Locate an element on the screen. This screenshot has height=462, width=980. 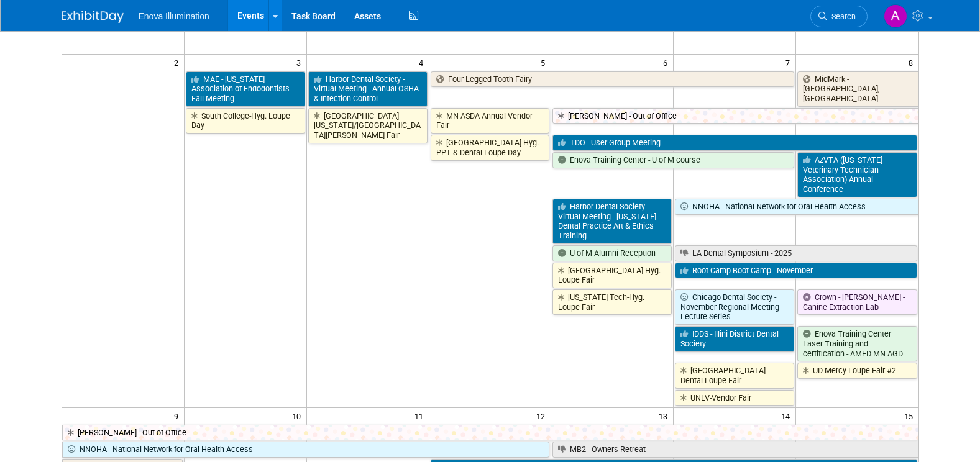
span: 6 is located at coordinates (667, 62).